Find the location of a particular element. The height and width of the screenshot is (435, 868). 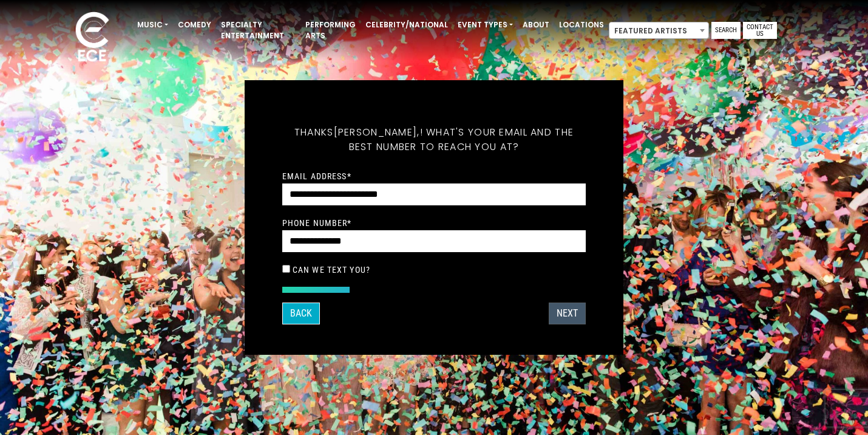

img: ece_new_logo_whitev2-1.png is located at coordinates (92, 37).